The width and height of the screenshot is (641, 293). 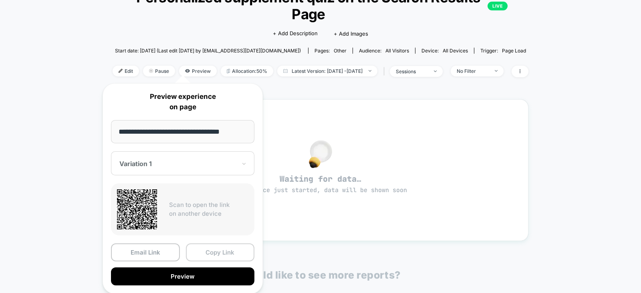 What do you see at coordinates (285, 71) in the screenshot?
I see `img: calendar` at bounding box center [285, 71].